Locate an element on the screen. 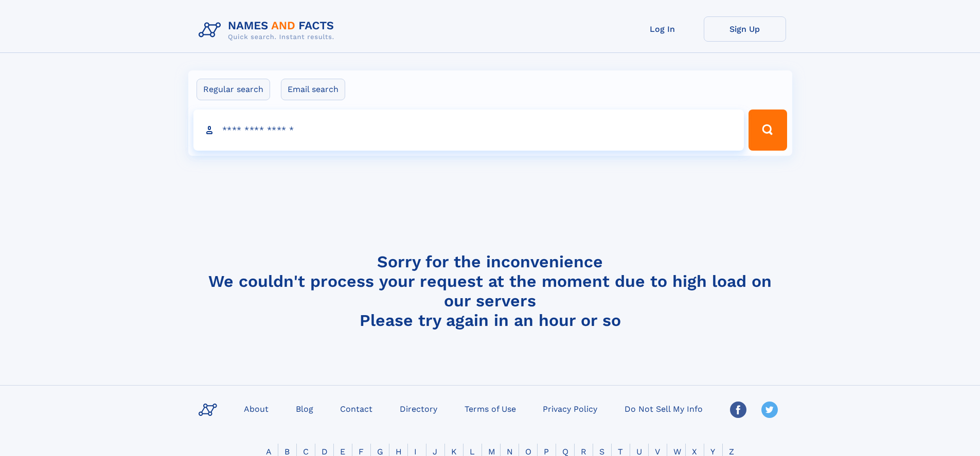  button: Search Button is located at coordinates (768, 130).